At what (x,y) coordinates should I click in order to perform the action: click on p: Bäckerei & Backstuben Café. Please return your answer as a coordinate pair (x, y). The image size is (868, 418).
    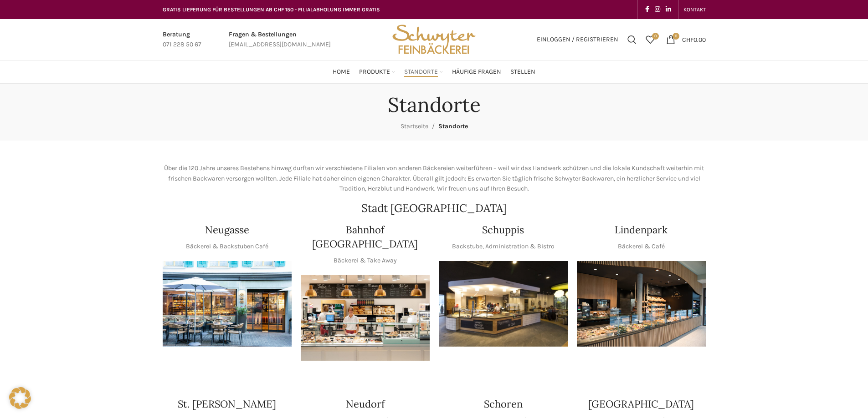
    Looking at the image, I should click on (227, 246).